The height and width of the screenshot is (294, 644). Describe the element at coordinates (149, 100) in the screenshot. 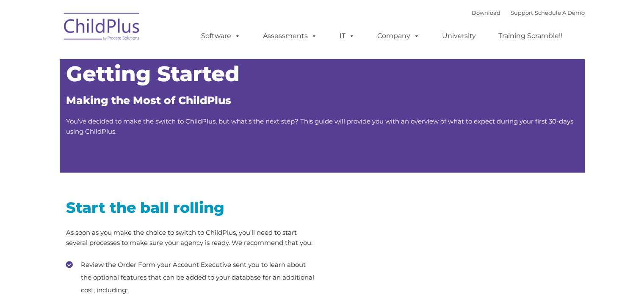

I see `span: Making the Most of ChildPlus` at that location.